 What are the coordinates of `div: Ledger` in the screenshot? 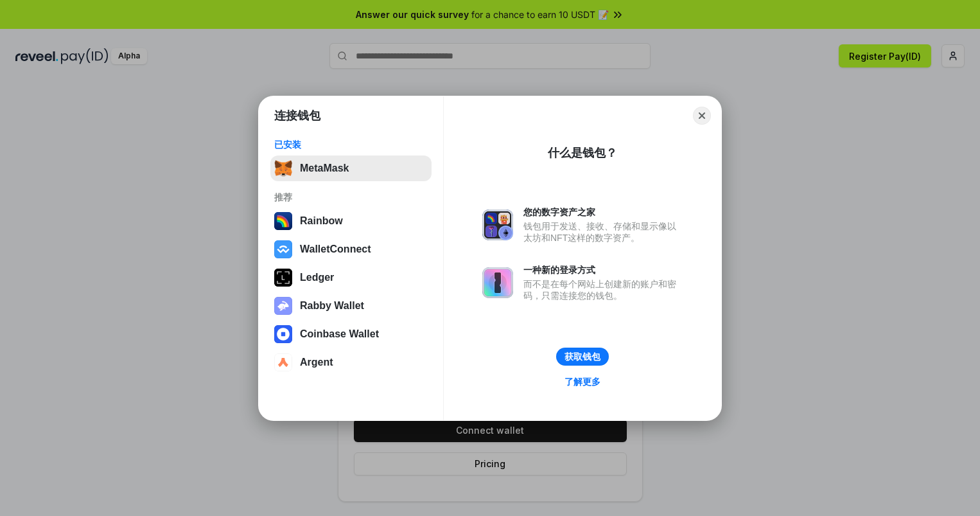 It's located at (317, 277).